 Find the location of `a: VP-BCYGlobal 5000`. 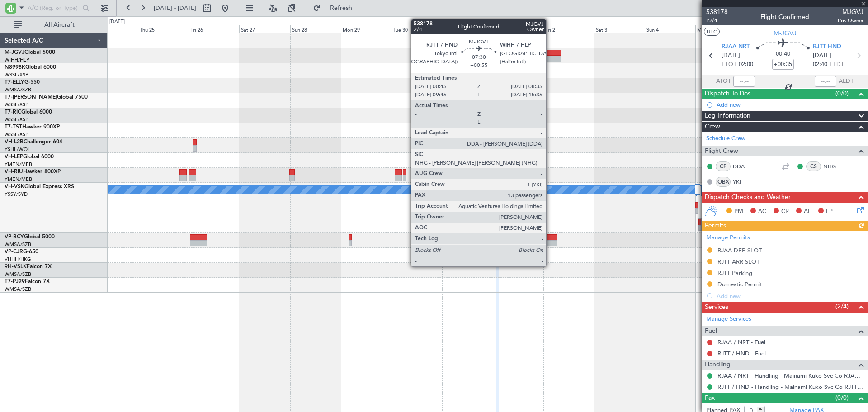

a: VP-BCYGlobal 5000 is located at coordinates (29, 237).